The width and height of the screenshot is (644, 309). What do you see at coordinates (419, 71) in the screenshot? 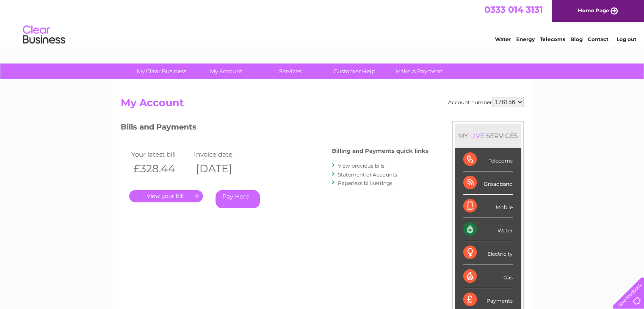
I see `a: Make A Payment` at bounding box center [419, 71].